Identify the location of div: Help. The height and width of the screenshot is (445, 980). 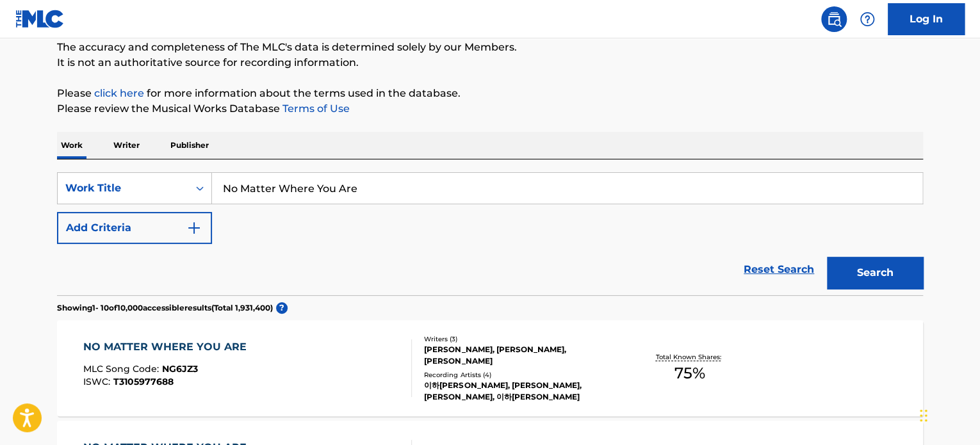
(867, 20).